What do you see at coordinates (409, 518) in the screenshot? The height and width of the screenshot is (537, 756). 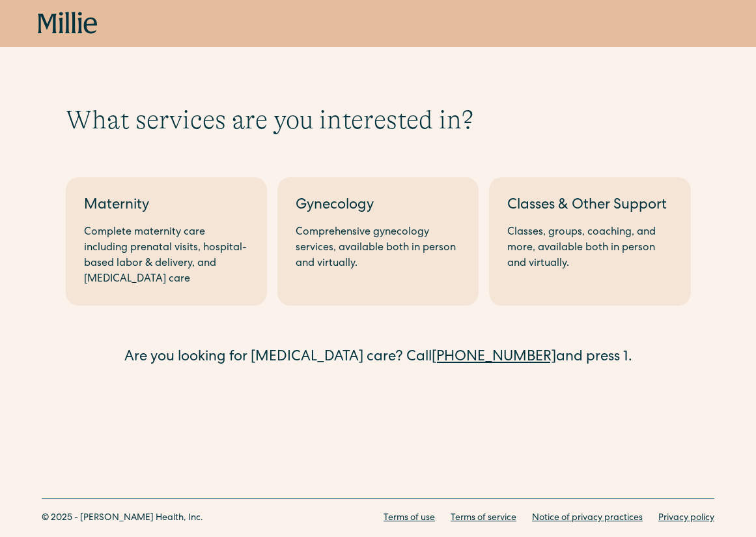 I see `a: Terms of use` at bounding box center [409, 518].